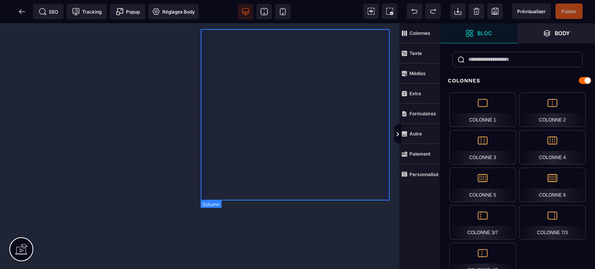 This screenshot has height=269, width=595. I want to click on strong: Body, so click(562, 33).